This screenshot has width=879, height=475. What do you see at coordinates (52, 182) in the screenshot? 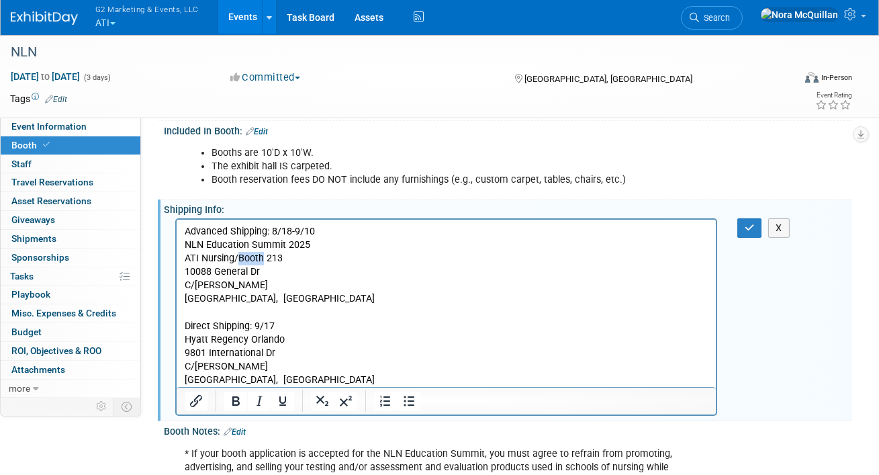
I see `span: Travel Reservations` at bounding box center [52, 182].